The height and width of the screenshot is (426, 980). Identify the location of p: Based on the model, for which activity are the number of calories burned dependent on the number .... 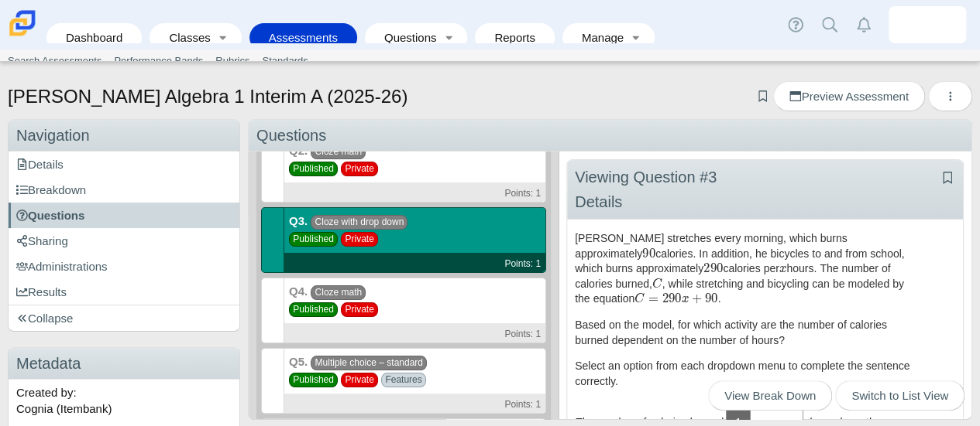
(746, 333).